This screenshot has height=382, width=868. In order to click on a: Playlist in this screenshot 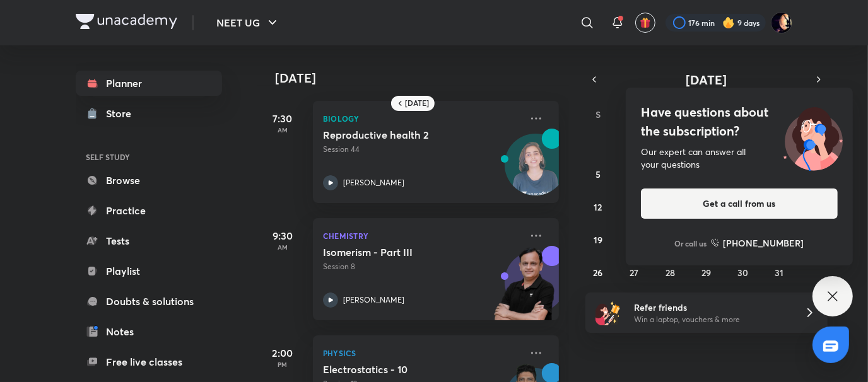, I will do `click(149, 272)`.